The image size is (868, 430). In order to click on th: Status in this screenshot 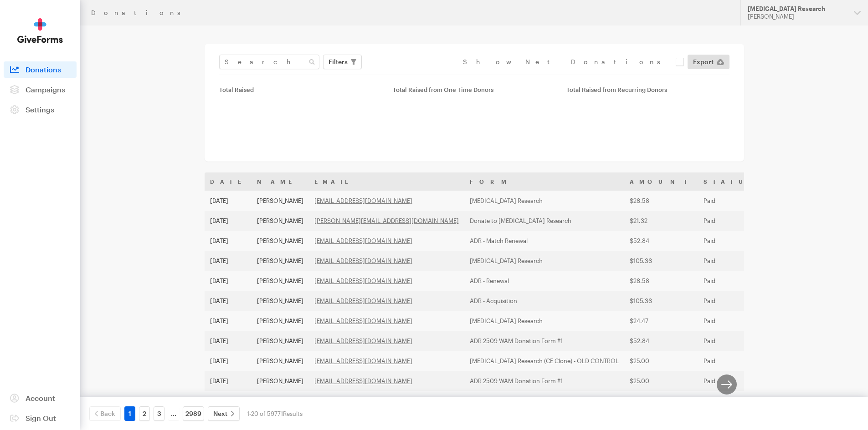, I will do `click(731, 182)`.